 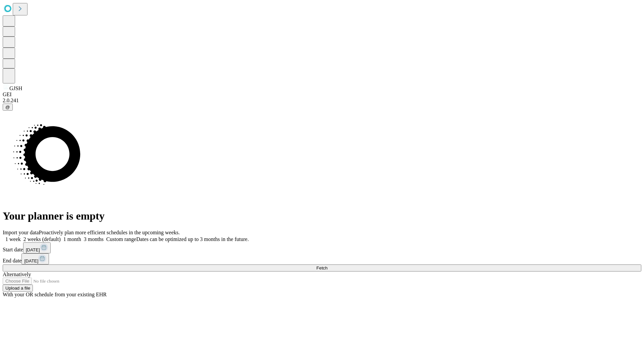 I want to click on div: End date, so click(x=322, y=259).